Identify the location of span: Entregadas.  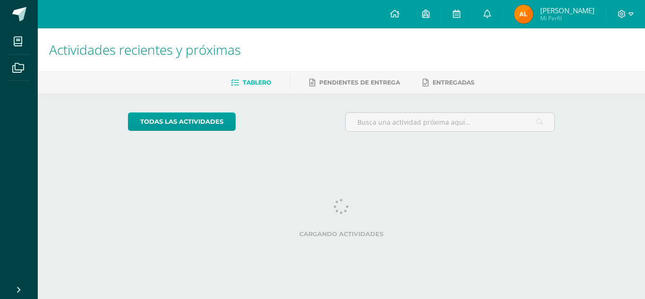
(454, 82).